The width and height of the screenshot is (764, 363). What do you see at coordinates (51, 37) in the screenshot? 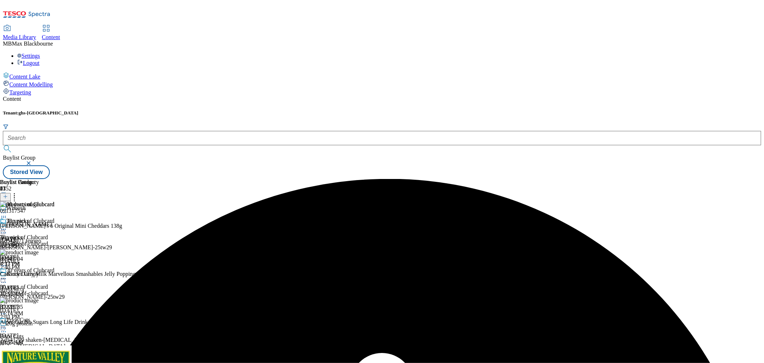
I see `span: Content` at bounding box center [51, 37].